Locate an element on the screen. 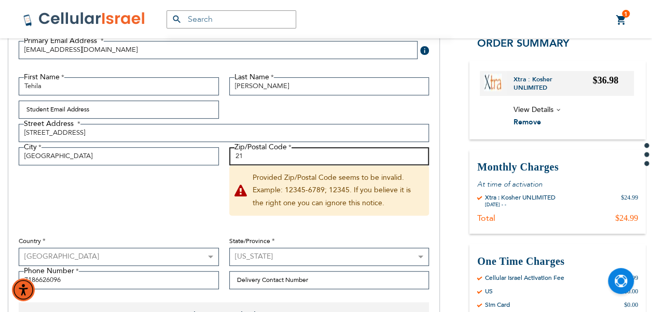  strong: Xtra : Kosher UNLIMITED is located at coordinates (553, 84).